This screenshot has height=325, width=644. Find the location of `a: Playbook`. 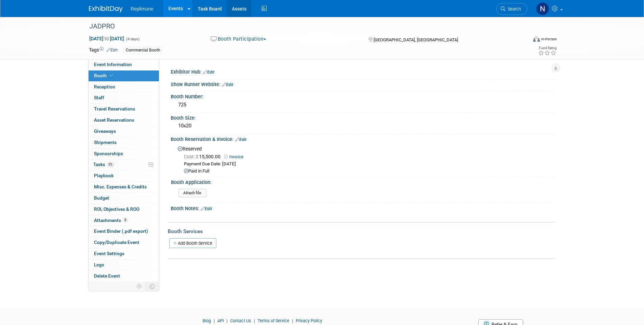

a: Playbook is located at coordinates (123, 176).